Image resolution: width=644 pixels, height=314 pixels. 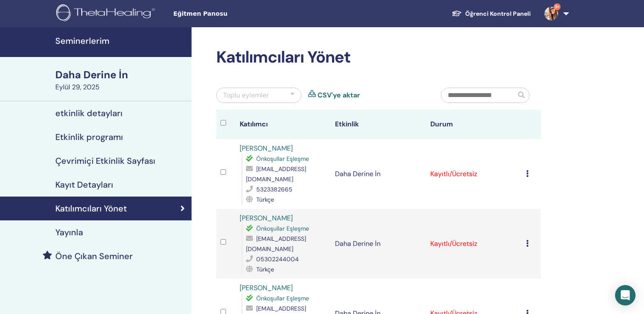 I want to click on font: Öğrenci Kontrol Paneli, so click(x=498, y=14).